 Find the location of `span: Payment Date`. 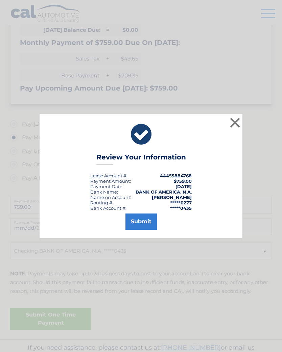

span: Payment Date is located at coordinates (106, 186).